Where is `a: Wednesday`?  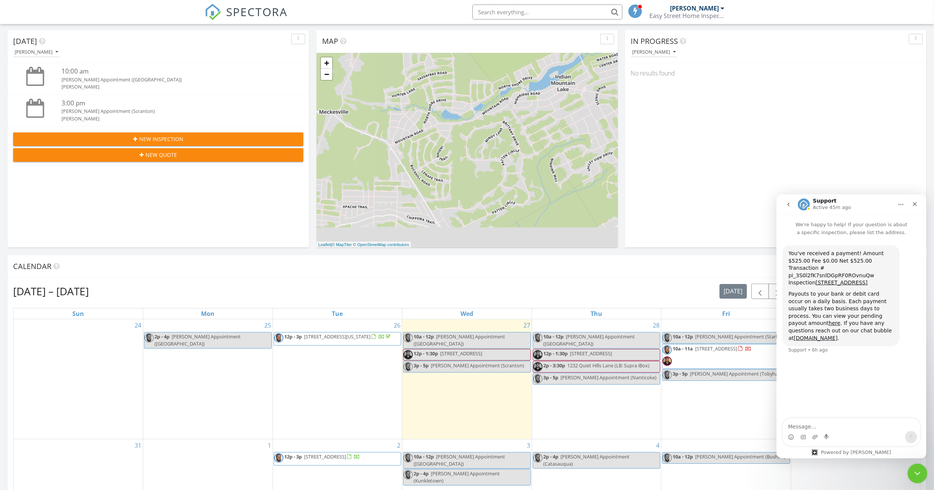 a: Wednesday is located at coordinates (467, 313).